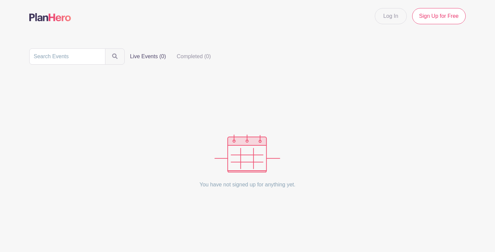  I want to click on img: logo-507f7623f17ff9eddc593b1ce0a138ce2505c220e1c5a4e2b4648c50719b7d32.svg, so click(50, 17).